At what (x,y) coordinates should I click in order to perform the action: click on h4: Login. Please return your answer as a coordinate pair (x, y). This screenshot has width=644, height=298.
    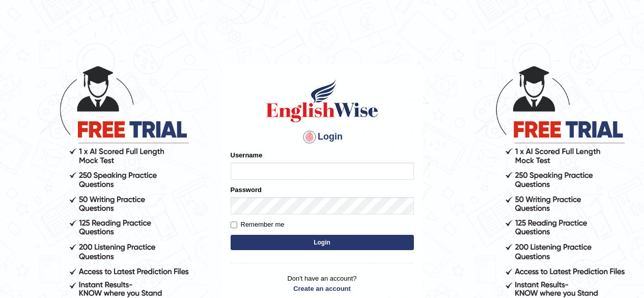
    Looking at the image, I should click on (322, 137).